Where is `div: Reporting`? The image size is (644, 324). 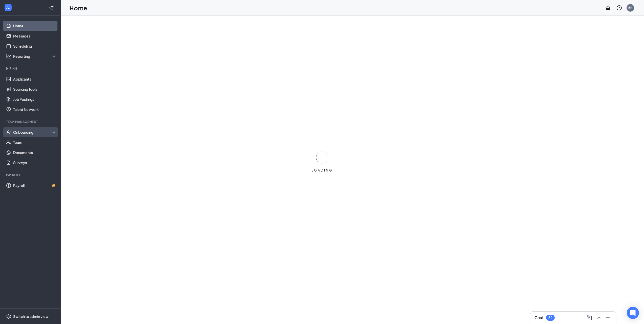
div: Reporting is located at coordinates (35, 56).